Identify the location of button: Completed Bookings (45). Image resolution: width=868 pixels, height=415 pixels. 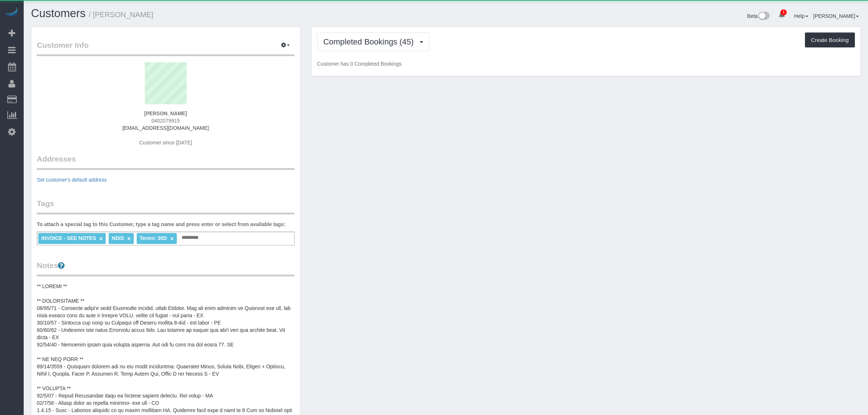
(373, 42).